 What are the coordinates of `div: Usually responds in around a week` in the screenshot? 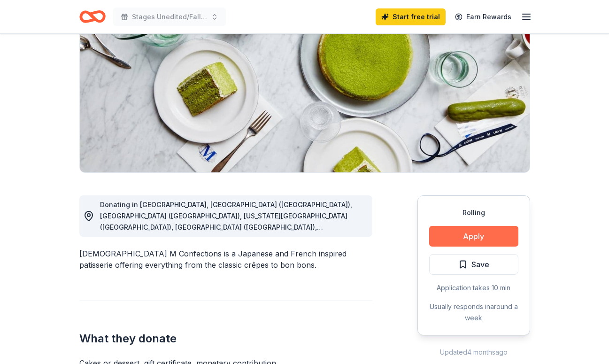 It's located at (474, 312).